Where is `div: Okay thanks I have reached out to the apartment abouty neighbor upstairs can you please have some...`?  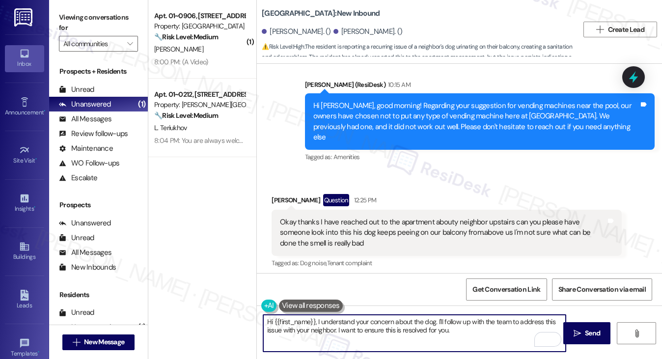
div: Okay thanks I have reached out to the apartment abouty neighbor upstairs can you please have some... is located at coordinates (443, 233).